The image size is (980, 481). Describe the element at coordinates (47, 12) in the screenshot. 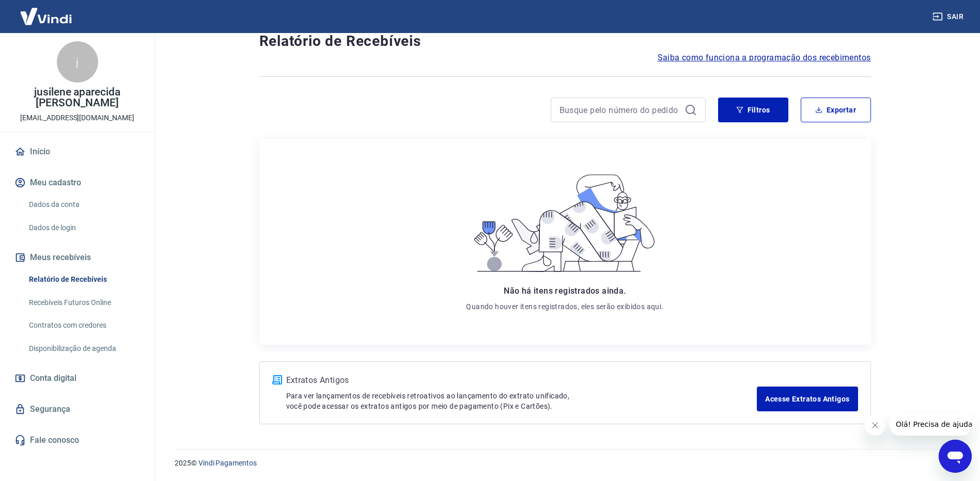

I see `span: Olá! Precisa de ajuda?` at that location.